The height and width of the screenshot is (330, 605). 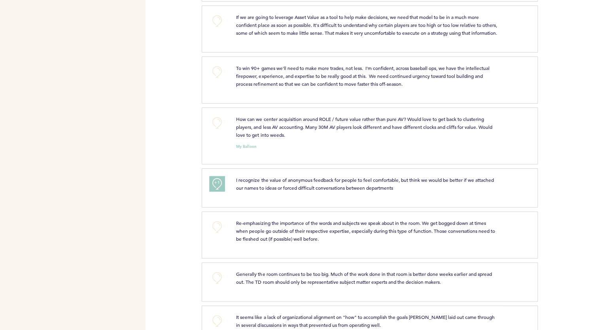 I want to click on span: To win 90+ games we'll need to make more trades, not less. I'm confident, across baseball ops, we..., so click(x=363, y=76).